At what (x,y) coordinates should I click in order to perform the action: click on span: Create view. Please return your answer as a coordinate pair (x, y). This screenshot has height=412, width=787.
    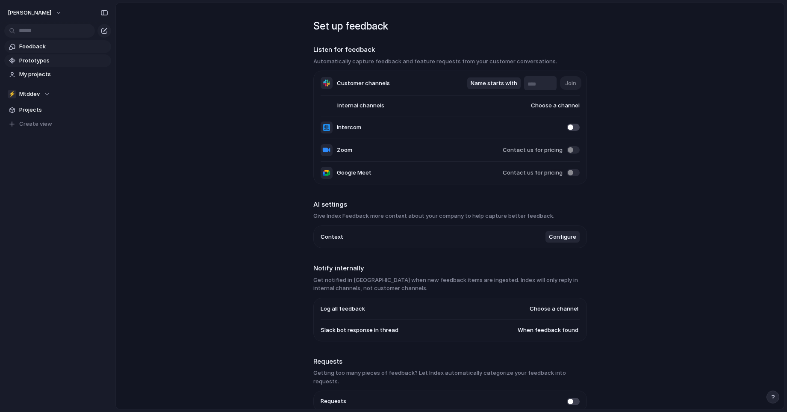
    Looking at the image, I should click on (35, 124).